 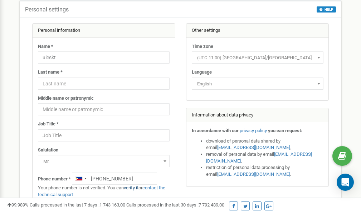 What do you see at coordinates (345, 182) in the screenshot?
I see `div: Open Intercom Messenger` at bounding box center [345, 182].